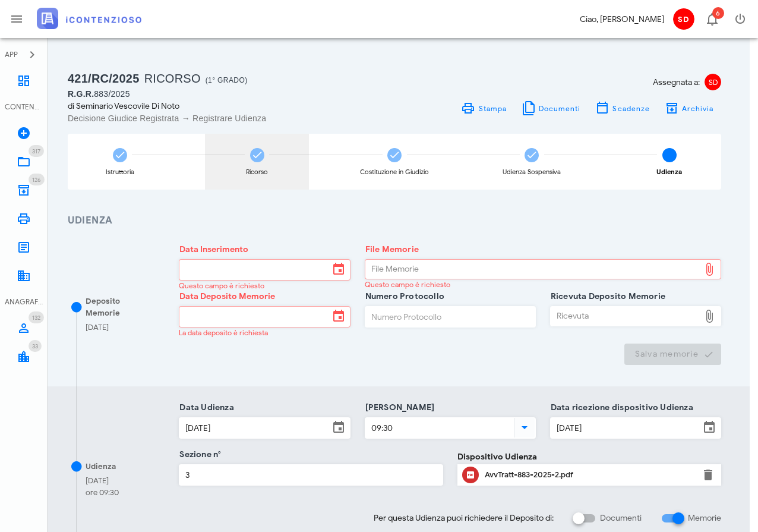  I want to click on div: CONTENZIOSO, so click(24, 107).